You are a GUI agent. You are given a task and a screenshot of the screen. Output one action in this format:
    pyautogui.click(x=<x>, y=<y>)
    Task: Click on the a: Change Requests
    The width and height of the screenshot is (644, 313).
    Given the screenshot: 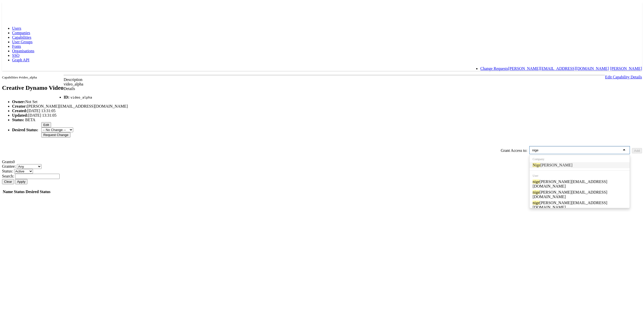 What is the action you would take?
    pyautogui.click(x=494, y=68)
    